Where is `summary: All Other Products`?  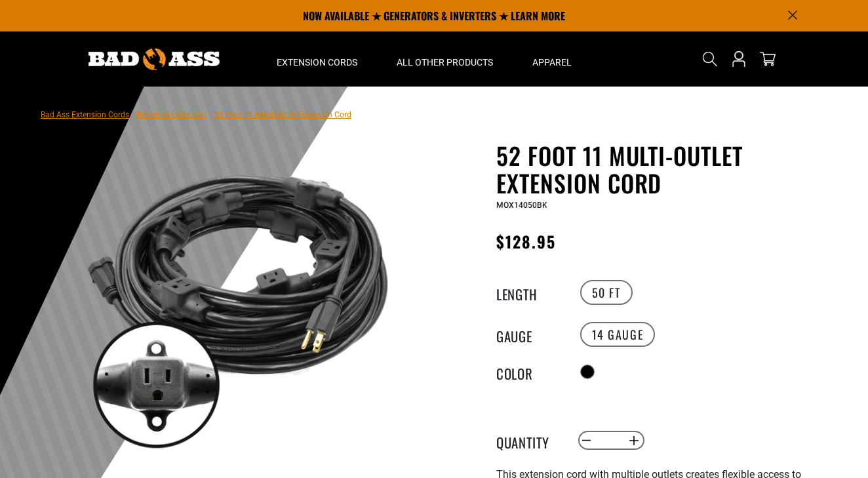 summary: All Other Products is located at coordinates (445, 59).